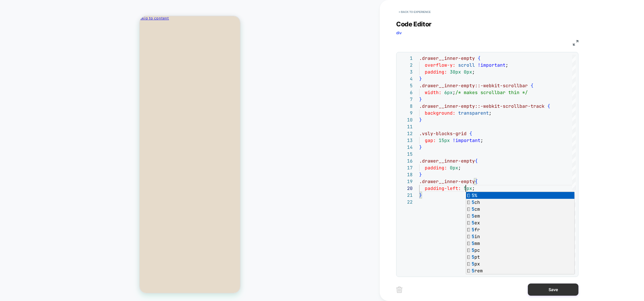 Image resolution: width=644 pixels, height=301 pixels. Describe the element at coordinates (406, 106) in the screenshot. I see `div: 8` at that location.